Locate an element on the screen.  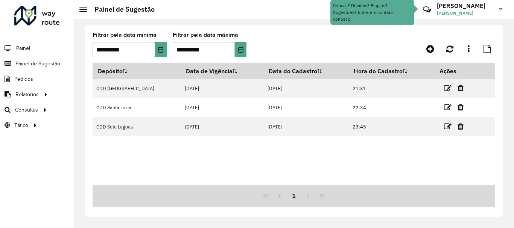
button: 1 is located at coordinates (294, 196).